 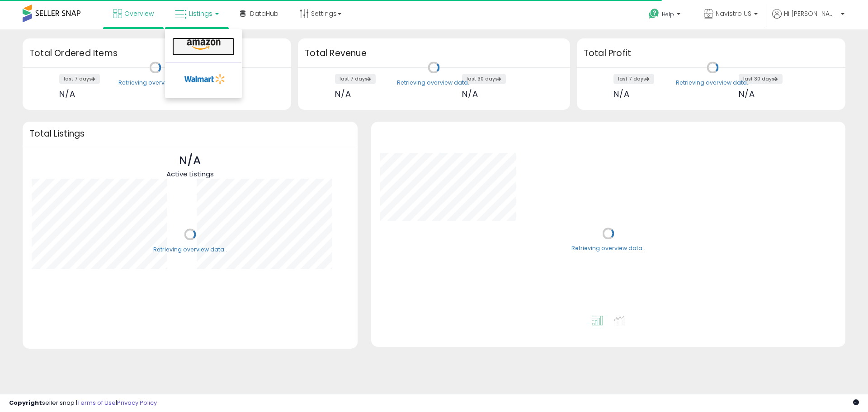 I want to click on div: seller snap | |, so click(x=83, y=403).